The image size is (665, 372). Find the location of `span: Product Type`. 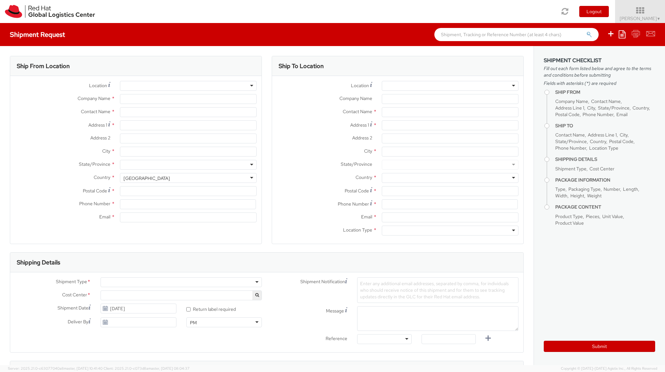

span: Product Type is located at coordinates (569, 216).